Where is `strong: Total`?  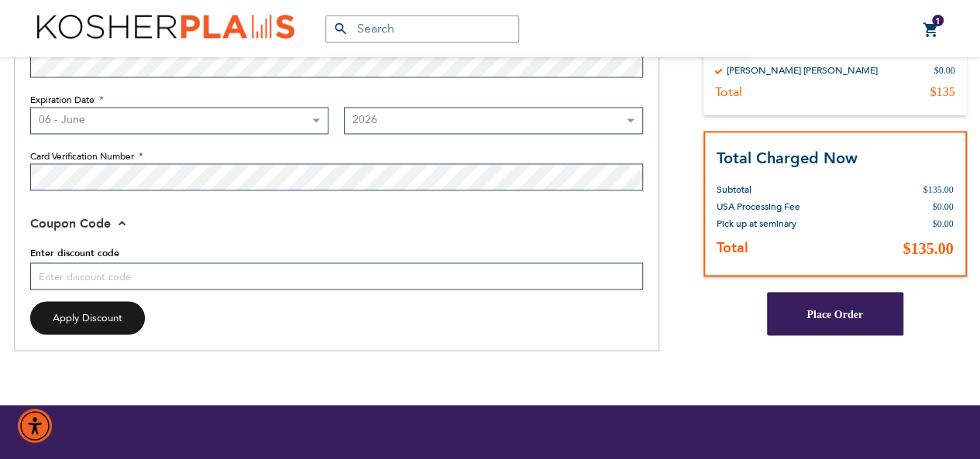 strong: Total is located at coordinates (732, 248).